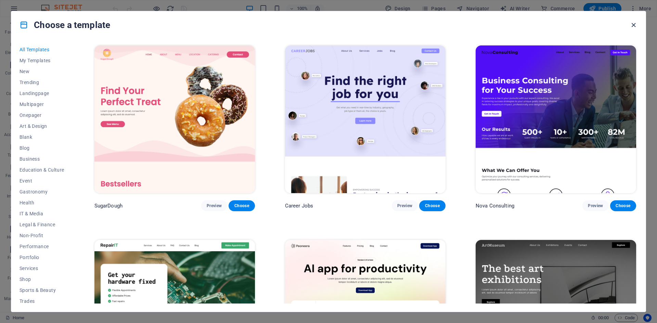 The width and height of the screenshot is (657, 323). What do you see at coordinates (42, 159) in the screenshot?
I see `button: Business` at bounding box center [42, 159].